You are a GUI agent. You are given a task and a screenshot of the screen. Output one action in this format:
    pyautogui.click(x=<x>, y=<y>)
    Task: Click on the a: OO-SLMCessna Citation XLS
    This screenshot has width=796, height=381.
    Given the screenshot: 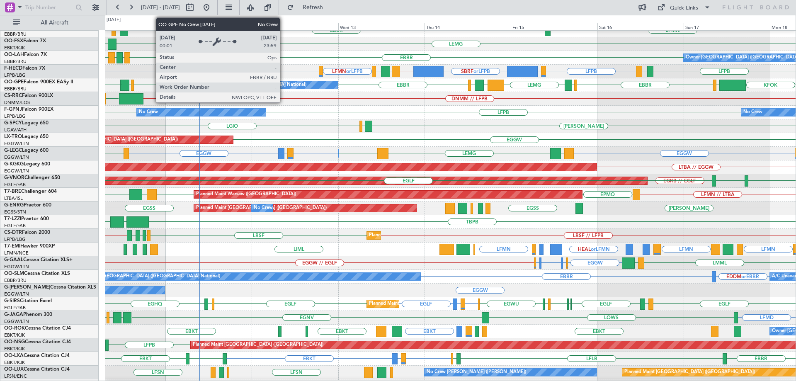 What is the action you would take?
    pyautogui.click(x=37, y=273)
    